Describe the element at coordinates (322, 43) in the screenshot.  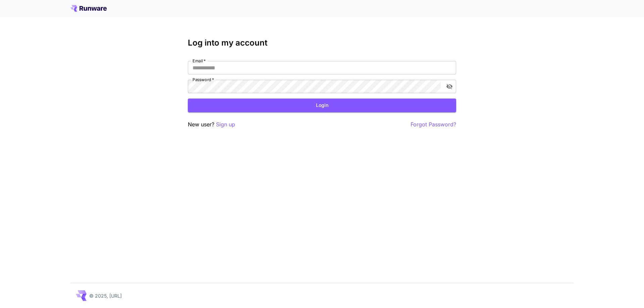
I see `h3: Log into my account` at that location.